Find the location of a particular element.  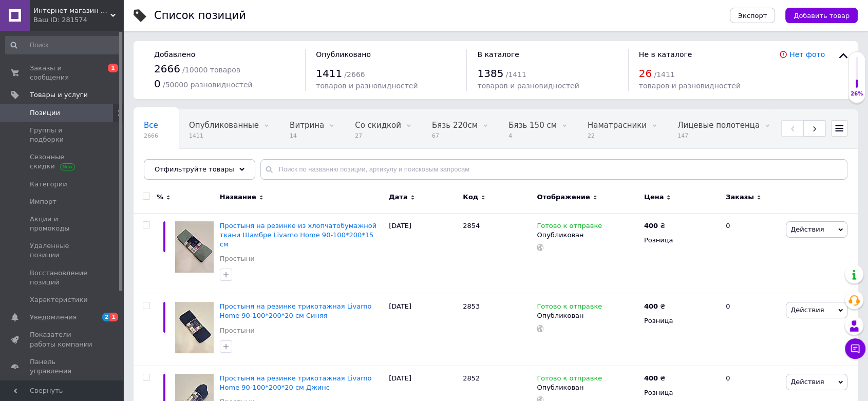

span: Заказы и сообщения is located at coordinates (62, 73).